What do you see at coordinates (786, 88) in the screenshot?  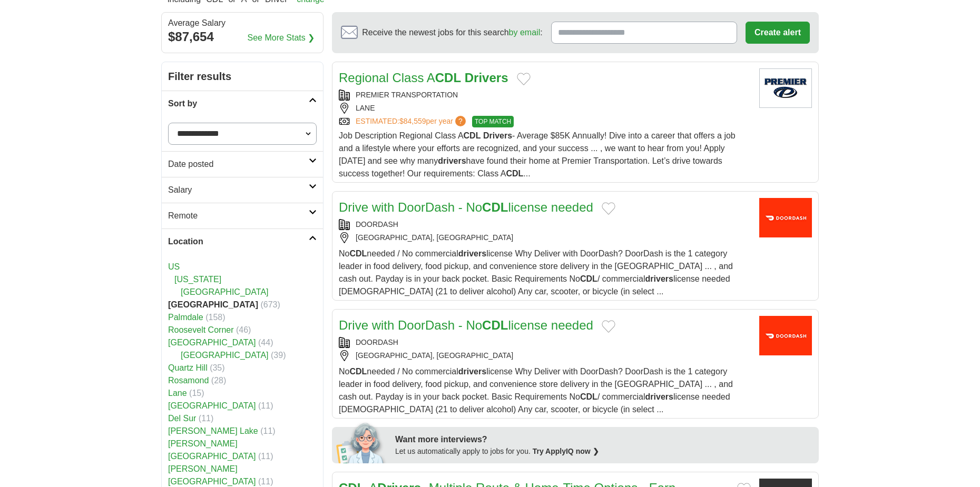 I see `img: Premier Transportation logo` at bounding box center [786, 88].